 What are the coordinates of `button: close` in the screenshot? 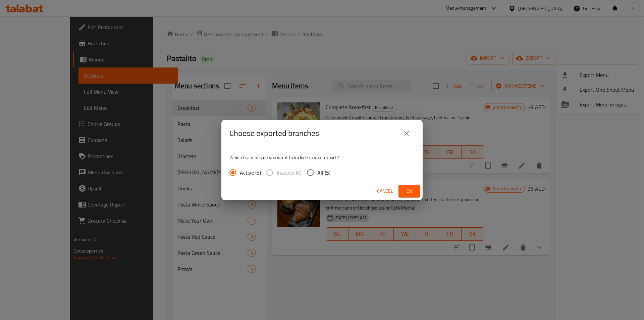 It's located at (406, 133).